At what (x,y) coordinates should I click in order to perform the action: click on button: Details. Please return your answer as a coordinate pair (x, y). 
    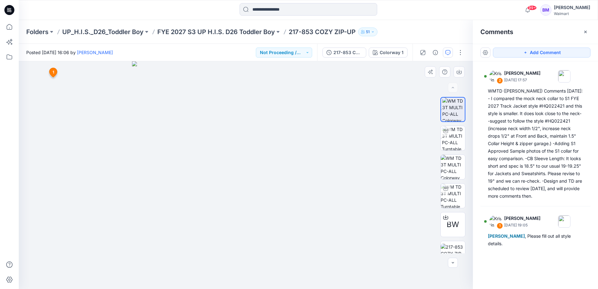
    Looking at the image, I should click on (435, 53).